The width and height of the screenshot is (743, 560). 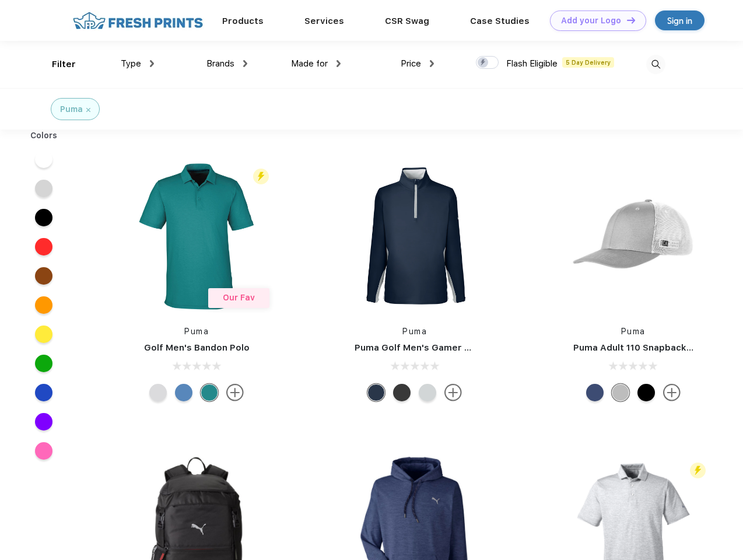 What do you see at coordinates (209, 392) in the screenshot?
I see `div: Green Lagoon` at bounding box center [209, 392].